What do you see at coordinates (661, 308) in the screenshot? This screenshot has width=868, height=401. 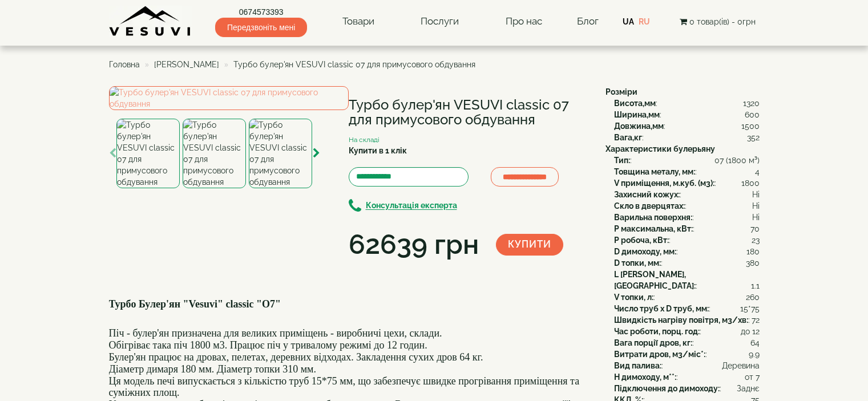 I see `b: Число труб x D труб, мм:` at bounding box center [661, 308].